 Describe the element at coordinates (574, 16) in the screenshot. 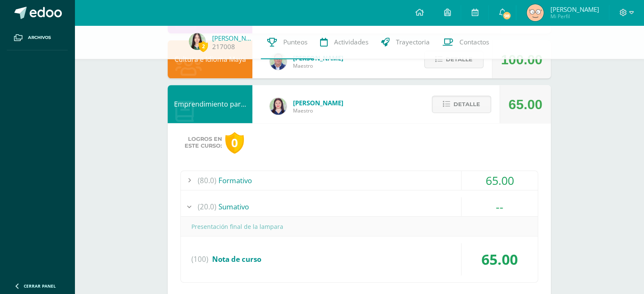

I see `span: Mi Perfil` at that location.